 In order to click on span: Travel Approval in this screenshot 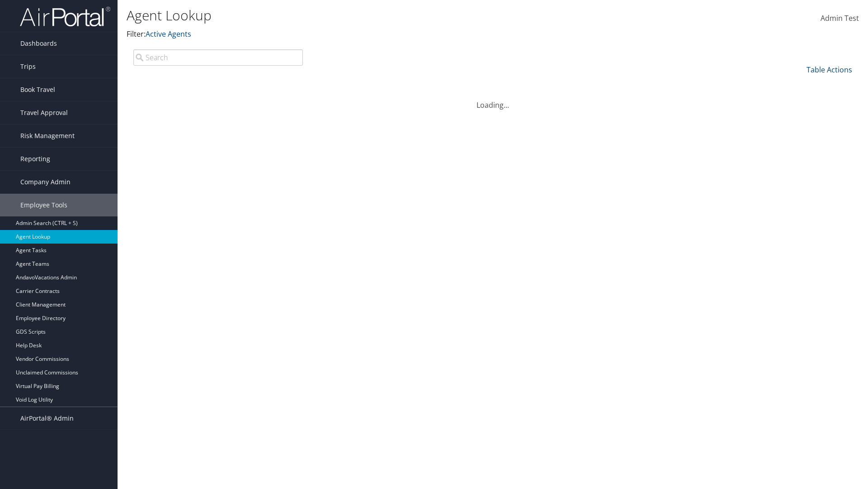, I will do `click(44, 113)`.